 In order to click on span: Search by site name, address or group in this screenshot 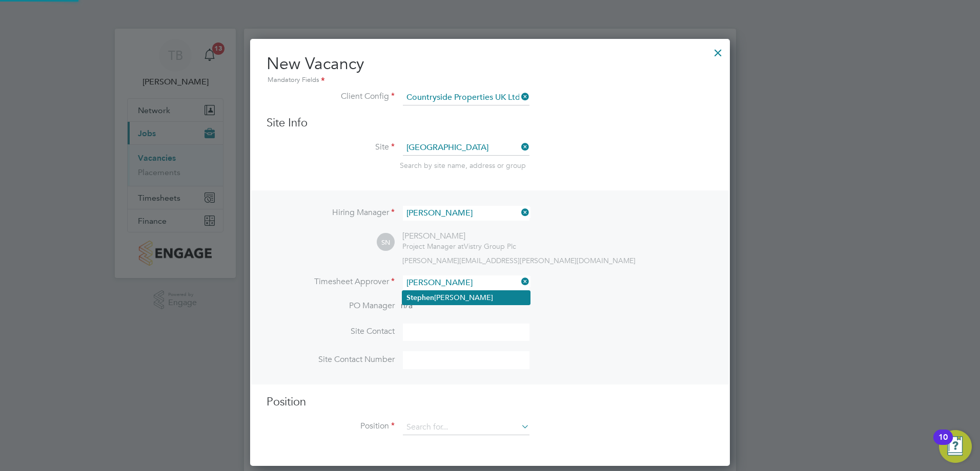, I will do `click(463, 166)`.